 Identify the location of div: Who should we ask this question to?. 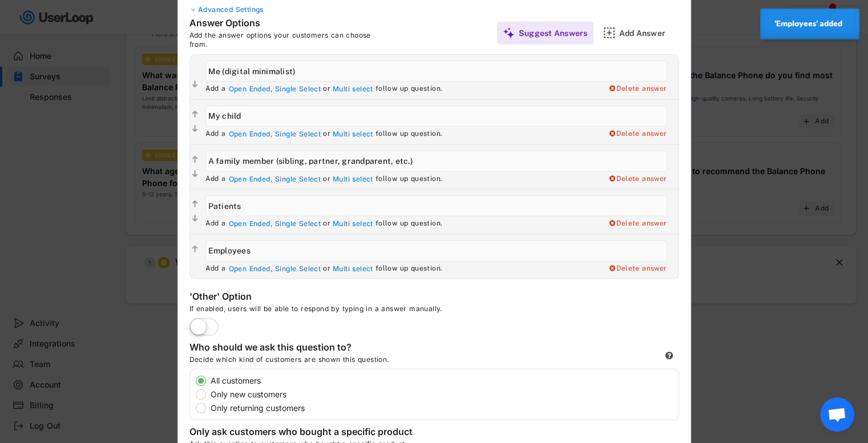
(303, 348).